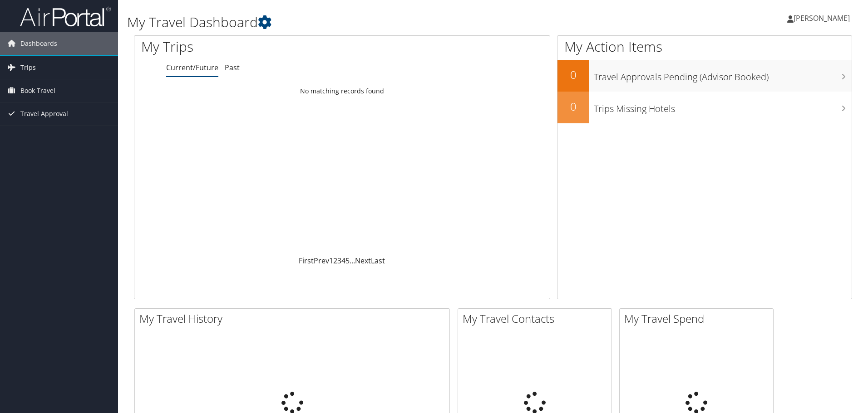 The image size is (868, 413). What do you see at coordinates (371, 23) in the screenshot?
I see `h1: My Travel Dashboard` at bounding box center [371, 23].